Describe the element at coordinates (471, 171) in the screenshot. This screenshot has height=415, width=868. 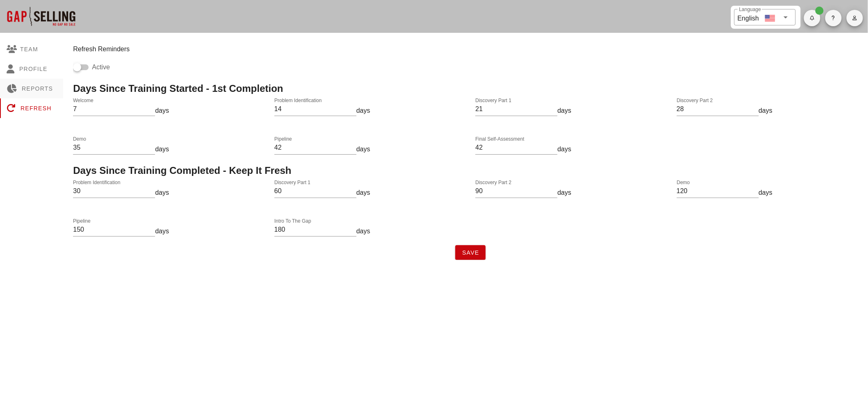
I see `h2: Days Since Training Completed - Keep It Fresh` at that location.